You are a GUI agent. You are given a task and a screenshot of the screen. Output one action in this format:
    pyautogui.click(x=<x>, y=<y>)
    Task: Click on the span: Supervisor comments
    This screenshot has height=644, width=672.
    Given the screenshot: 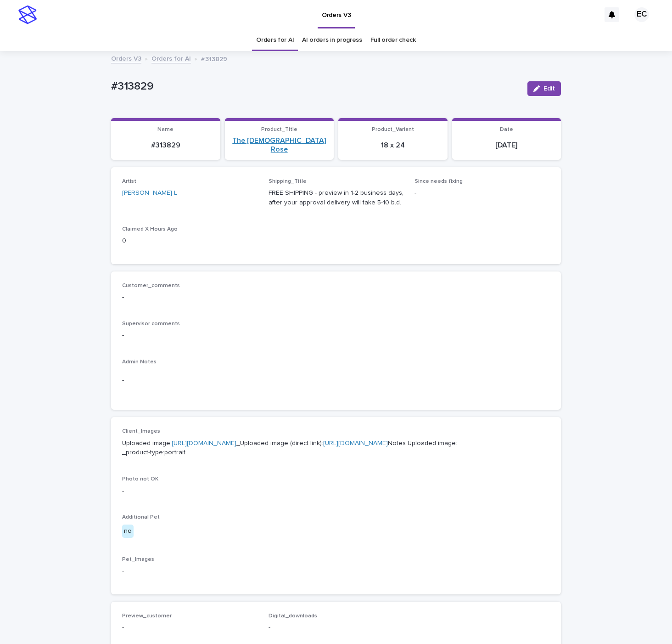 What is the action you would take?
    pyautogui.click(x=151, y=324)
    